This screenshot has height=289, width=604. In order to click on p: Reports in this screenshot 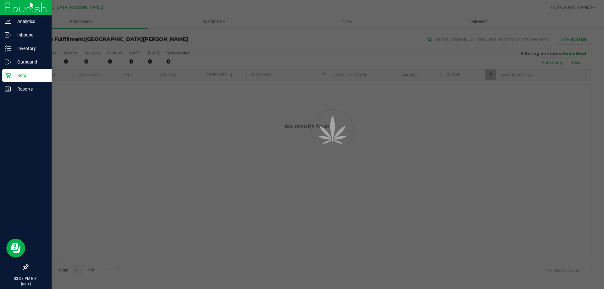, I will do `click(30, 89)`.